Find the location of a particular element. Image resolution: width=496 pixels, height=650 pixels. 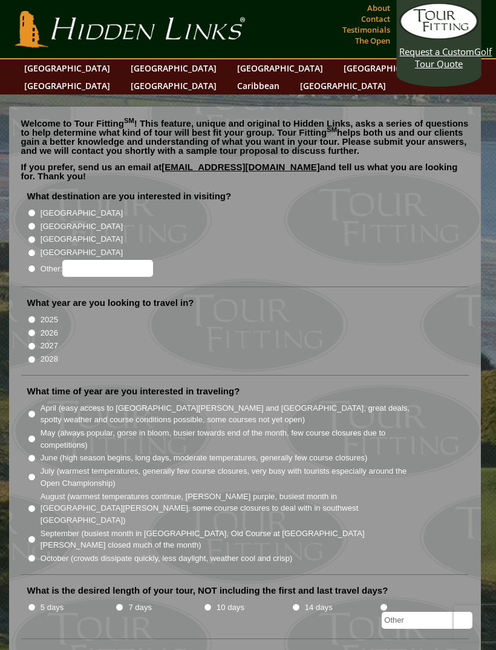

label: May (always popular, gorse in bloom, busier towards end of the month, few course closures due to ... is located at coordinates (230, 438).